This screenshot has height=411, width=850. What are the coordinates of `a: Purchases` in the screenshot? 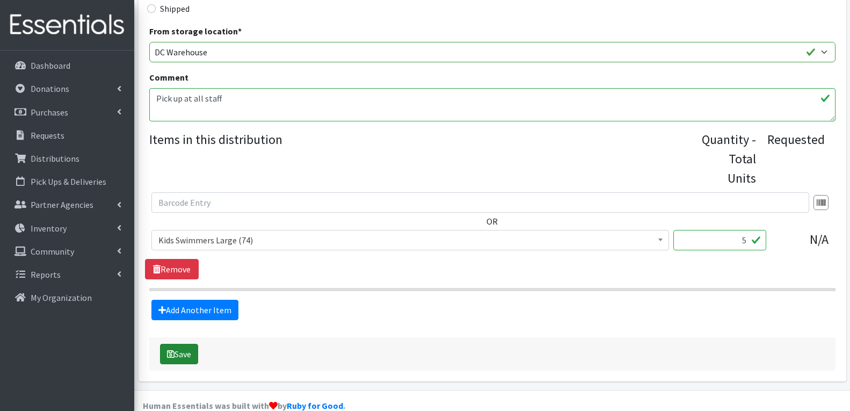 It's located at (67, 112).